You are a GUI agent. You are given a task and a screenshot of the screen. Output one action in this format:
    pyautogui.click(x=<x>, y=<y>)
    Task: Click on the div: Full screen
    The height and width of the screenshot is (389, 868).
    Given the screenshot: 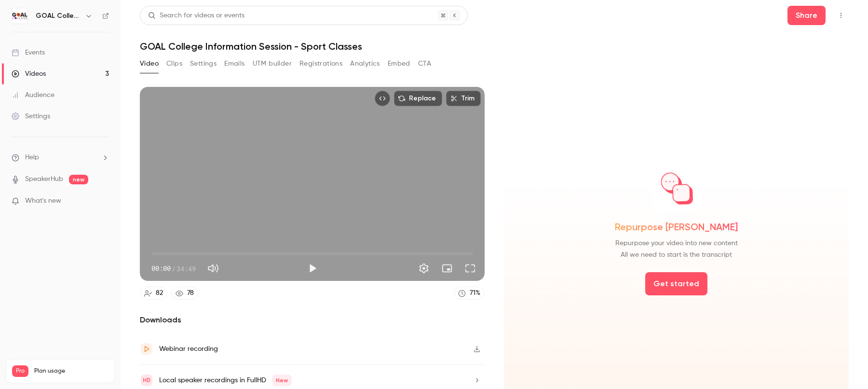 What is the action you would take?
    pyautogui.click(x=470, y=268)
    